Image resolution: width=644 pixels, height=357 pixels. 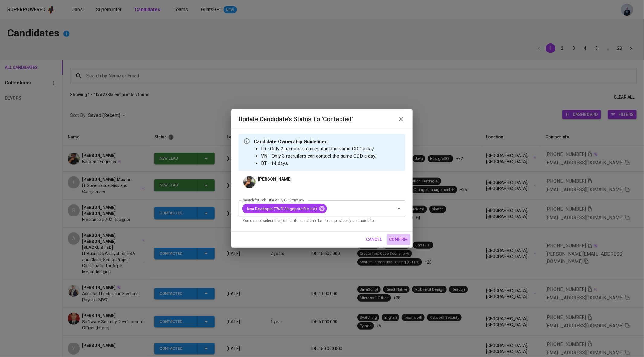 What do you see at coordinates (284, 209) in the screenshot?
I see `div: Java Developer (FWD Singapore Pte Ltd)` at bounding box center [284, 209].